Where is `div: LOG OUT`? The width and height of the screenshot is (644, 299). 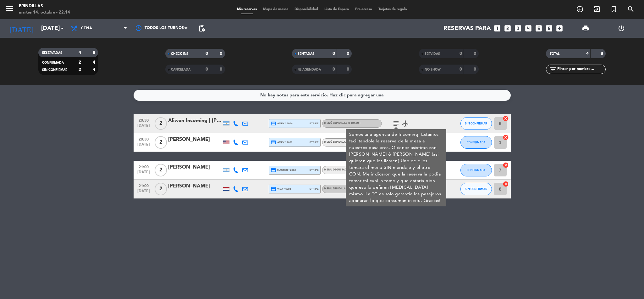
div: LOG OUT is located at coordinates (621, 28).